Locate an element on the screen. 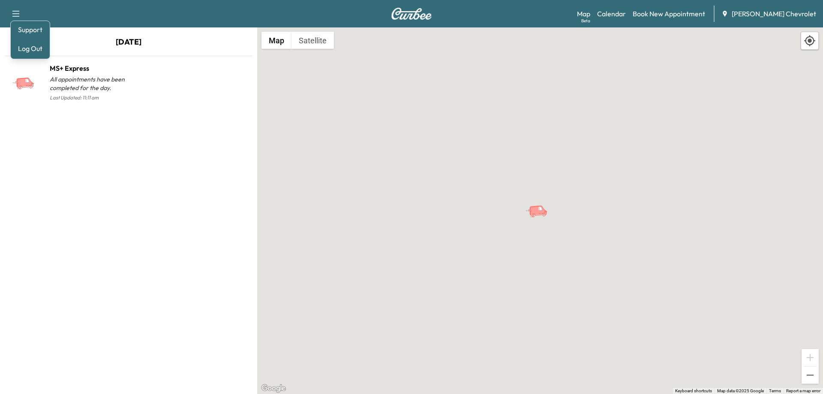 The height and width of the screenshot is (394, 823). a: Open this area in Google Maps (opens a new window) is located at coordinates (273, 388).